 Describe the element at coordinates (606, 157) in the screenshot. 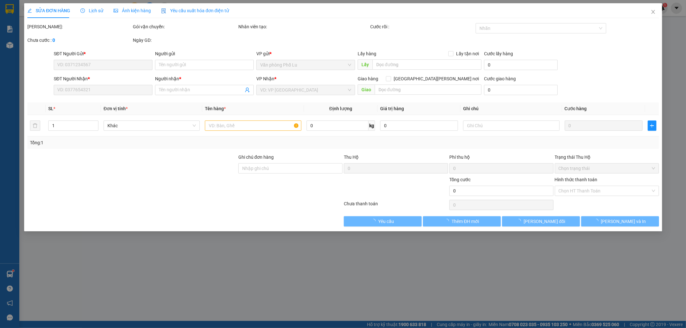

I see `div: Trạng thái Thu Hộ` at that location.